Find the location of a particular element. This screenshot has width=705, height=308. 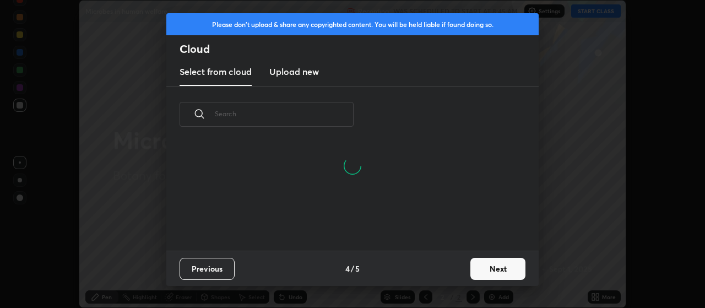

div: Please don't upload & share any copyrighted content. You will be held liable if found doing so. is located at coordinates (353, 24).